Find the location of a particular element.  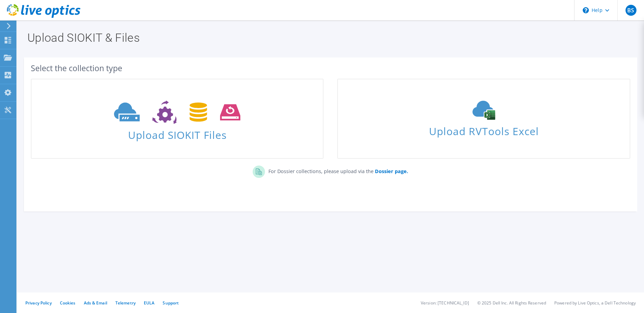

p: For Dossier collections, please upload via the is located at coordinates (337, 170).